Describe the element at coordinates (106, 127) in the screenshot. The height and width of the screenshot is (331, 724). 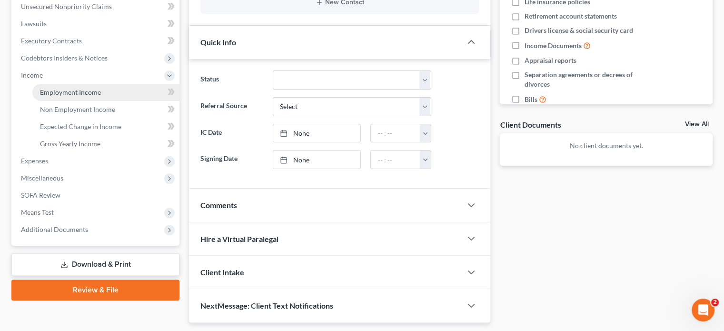
I see `a: Expected Change in Income` at that location.